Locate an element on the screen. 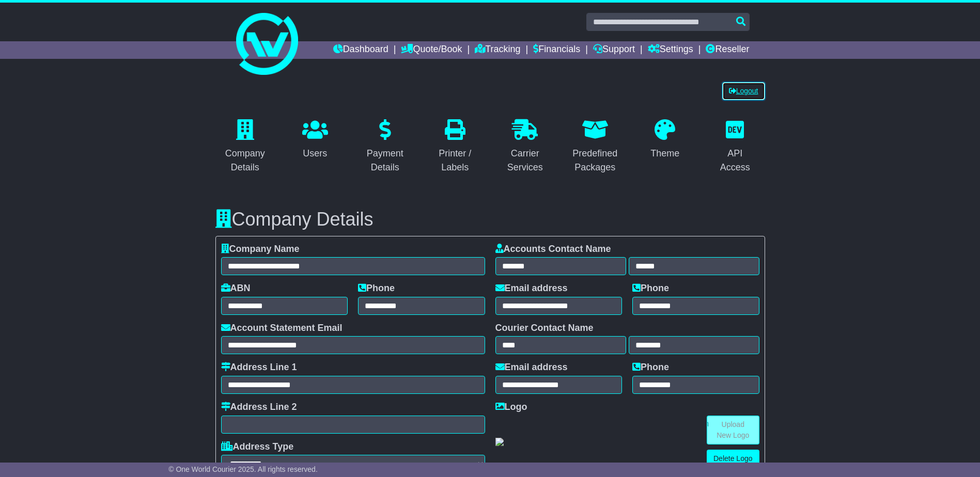 The height and width of the screenshot is (477, 980). div: Carrier Services is located at coordinates (526, 161).